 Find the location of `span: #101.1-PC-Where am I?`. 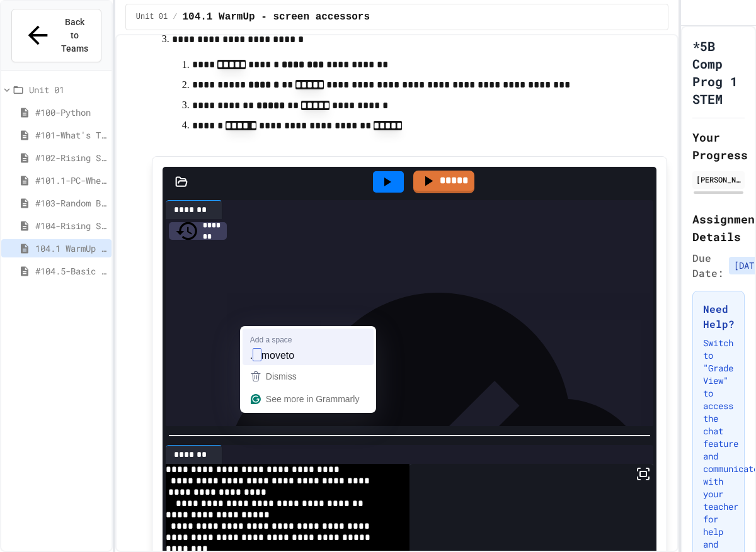

span: #101.1-PC-Where am I? is located at coordinates (70, 181).